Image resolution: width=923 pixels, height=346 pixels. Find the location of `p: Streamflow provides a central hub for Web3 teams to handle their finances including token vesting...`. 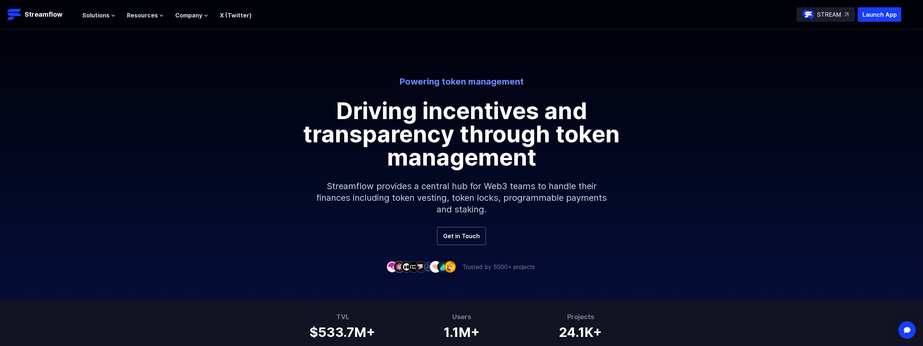

p: Streamflow provides a central hub for Web3 teams to handle their finances including token vesting... is located at coordinates (462, 198).